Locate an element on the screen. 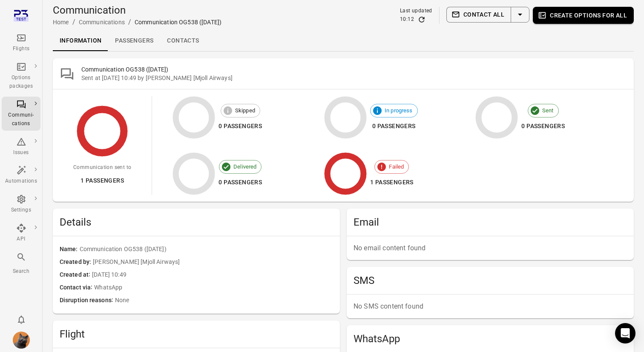  div: Open Intercom Messenger is located at coordinates (625, 333).